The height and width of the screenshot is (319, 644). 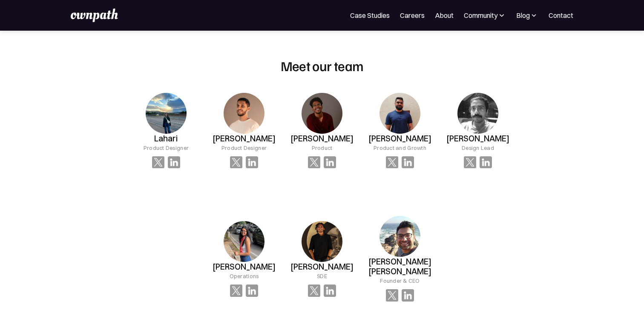 I want to click on a: About, so click(x=444, y=15).